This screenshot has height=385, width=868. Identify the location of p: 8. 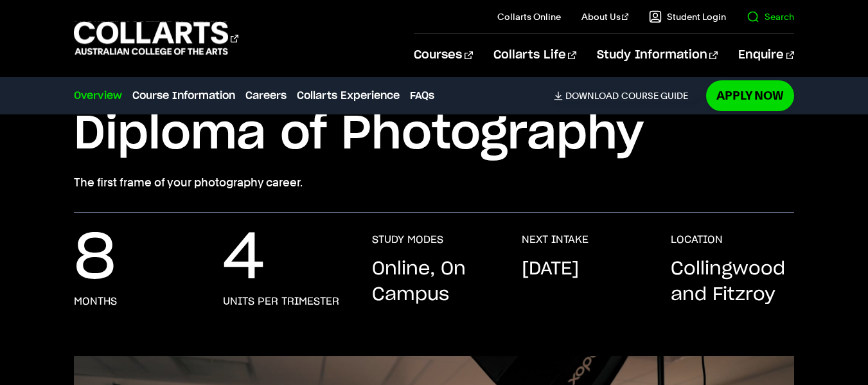
(94, 259).